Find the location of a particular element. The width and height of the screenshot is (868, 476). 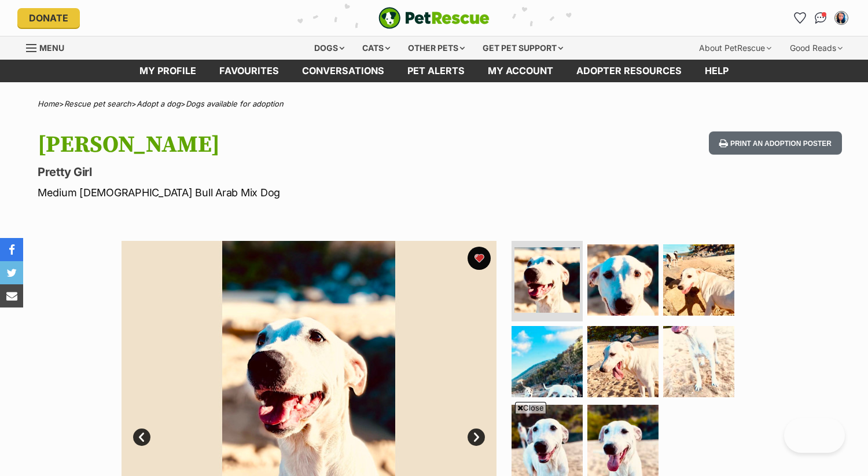

a: Menu is located at coordinates (49, 47).